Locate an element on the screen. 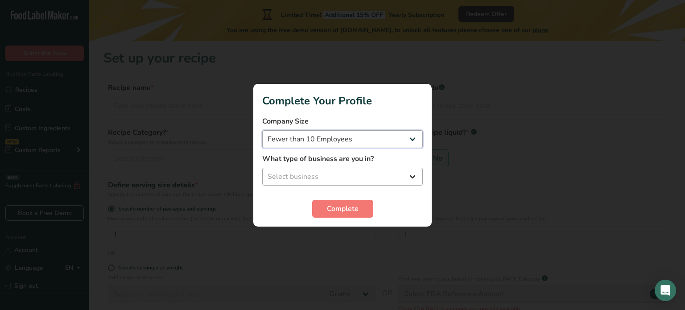 Image resolution: width=685 pixels, height=310 pixels. h1: Complete Your Profile is located at coordinates (342, 101).